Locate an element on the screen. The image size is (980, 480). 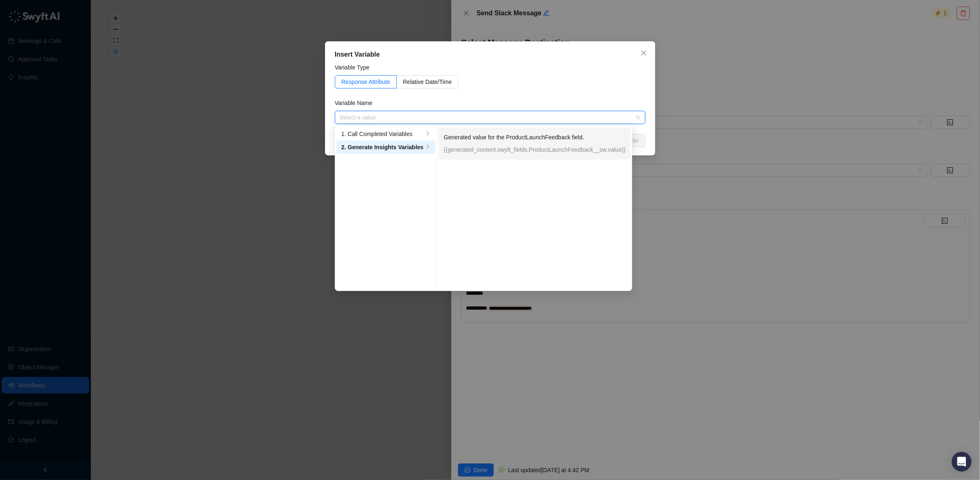
button: Close is located at coordinates (644, 53).